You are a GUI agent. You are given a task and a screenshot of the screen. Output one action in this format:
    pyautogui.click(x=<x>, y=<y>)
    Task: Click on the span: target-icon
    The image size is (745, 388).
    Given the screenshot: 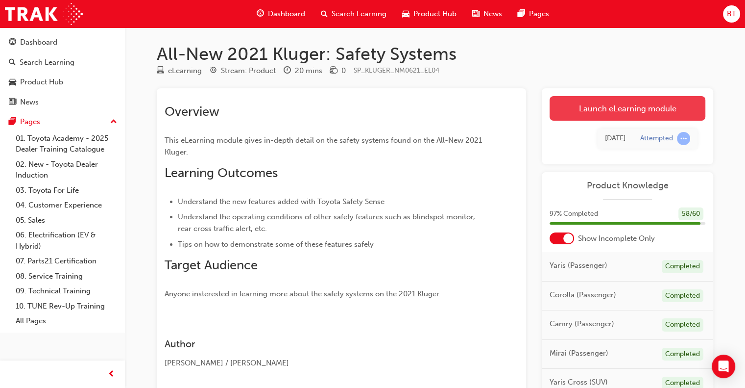 What is the action you would take?
    pyautogui.click(x=213, y=71)
    